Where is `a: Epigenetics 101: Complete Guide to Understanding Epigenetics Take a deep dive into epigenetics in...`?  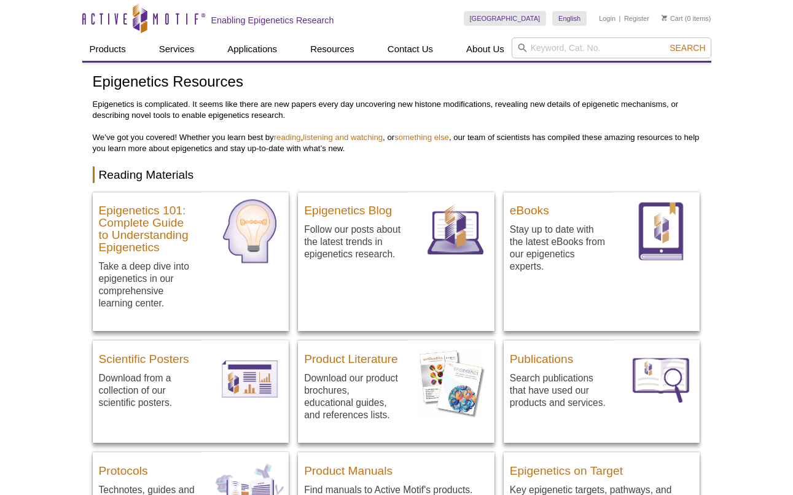
a: Epigenetics 101: Complete Guide to Understanding Epigenetics Take a deep dive into epigenetics in... is located at coordinates (191, 262).